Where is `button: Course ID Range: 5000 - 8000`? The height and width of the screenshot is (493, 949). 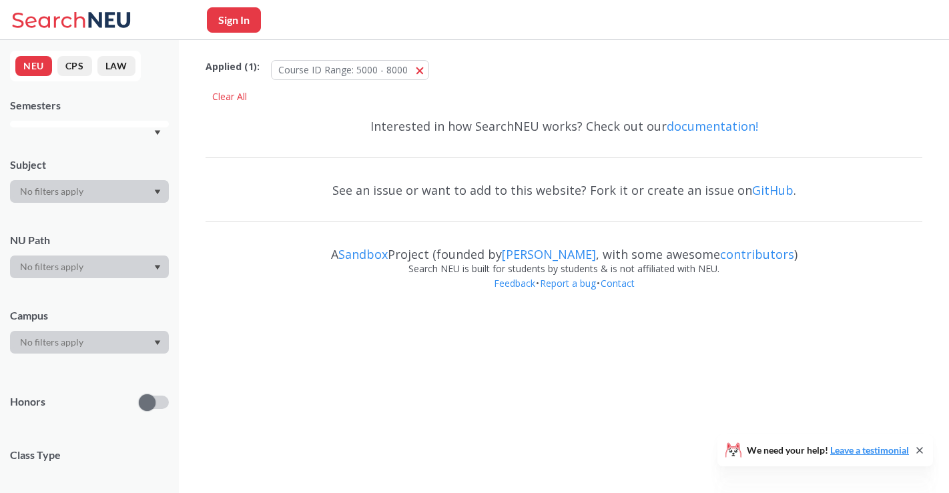 button: Course ID Range: 5000 - 8000 is located at coordinates (350, 70).